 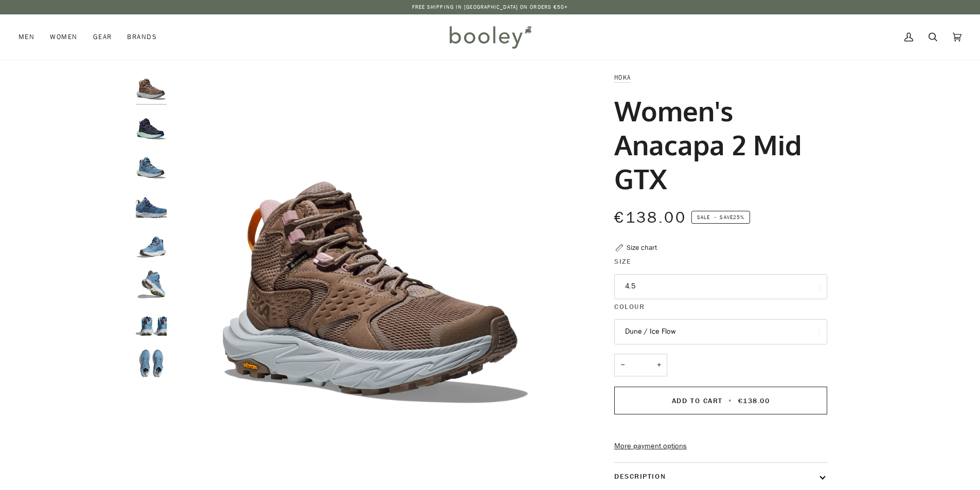 What do you see at coordinates (142, 37) in the screenshot?
I see `span: Brands` at bounding box center [142, 37].